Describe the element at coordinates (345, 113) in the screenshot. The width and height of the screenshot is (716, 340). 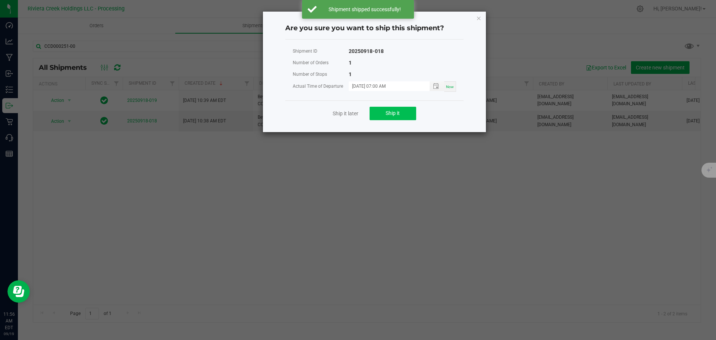
I see `a: Ship it later` at that location.